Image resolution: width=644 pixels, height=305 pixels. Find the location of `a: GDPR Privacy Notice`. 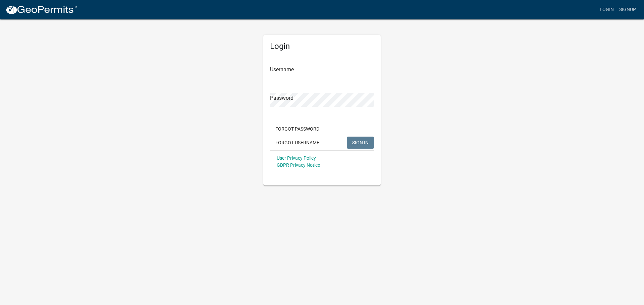

a: GDPR Privacy Notice is located at coordinates (298, 165).